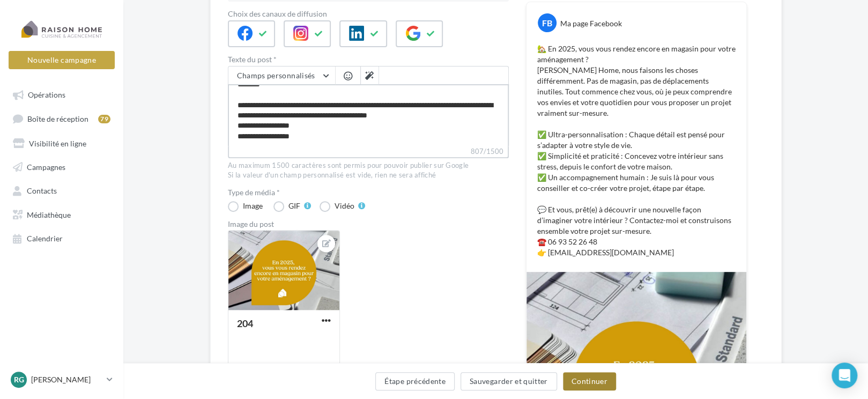 The height and width of the screenshot is (399, 868). Describe the element at coordinates (47, 94) in the screenshot. I see `span: Opérations` at that location.